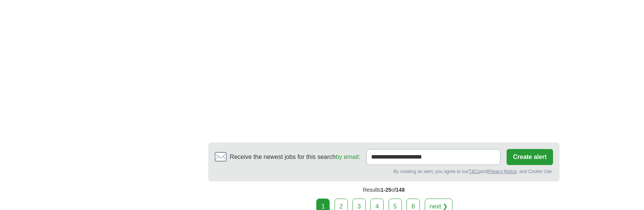 Image resolution: width=644 pixels, height=210 pixels. I want to click on span: Receive the newest jobs for this search :, so click(295, 157).